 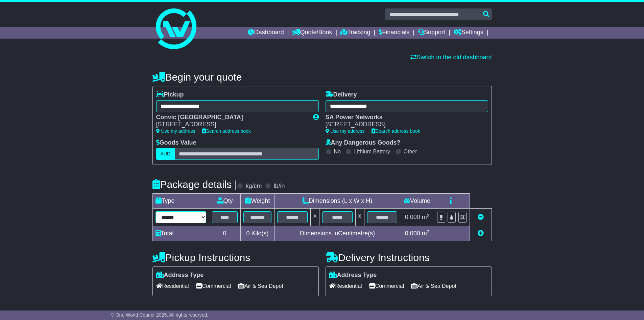 What do you see at coordinates (355, 33) in the screenshot?
I see `a: Tracking` at bounding box center [355, 33].